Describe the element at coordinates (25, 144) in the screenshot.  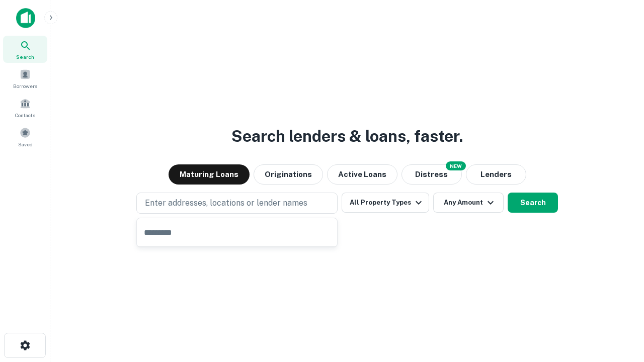
I see `span: Saved` at that location.